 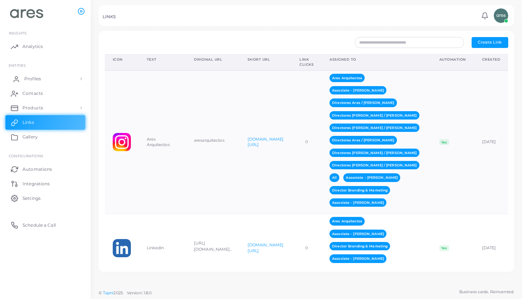 I want to click on span: Schedule a Call, so click(x=39, y=225).